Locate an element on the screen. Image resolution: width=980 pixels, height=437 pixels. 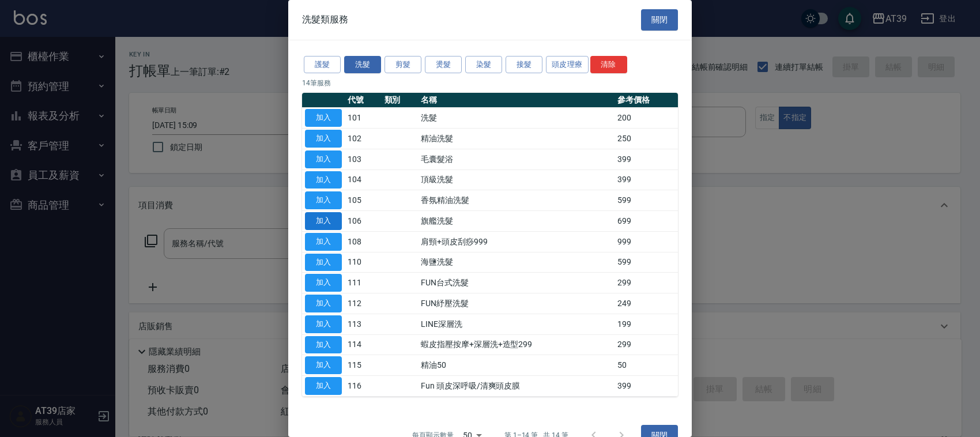
span: 洗髮類服務 is located at coordinates (325, 20).